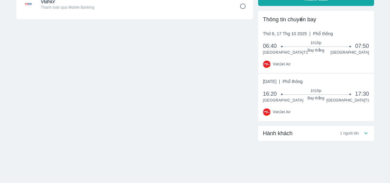 This screenshot has height=183, width=390. I want to click on span: 07:50, so click(362, 46).